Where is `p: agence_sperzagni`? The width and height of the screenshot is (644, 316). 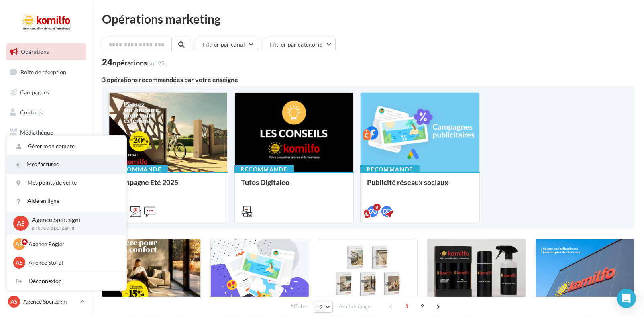
p: agence_sperzagni is located at coordinates (73, 228).